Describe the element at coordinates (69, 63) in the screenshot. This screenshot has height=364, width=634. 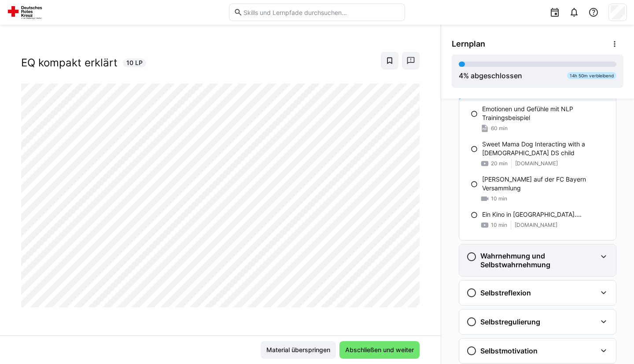
I see `h2: EQ kompakt erklärt` at that location.